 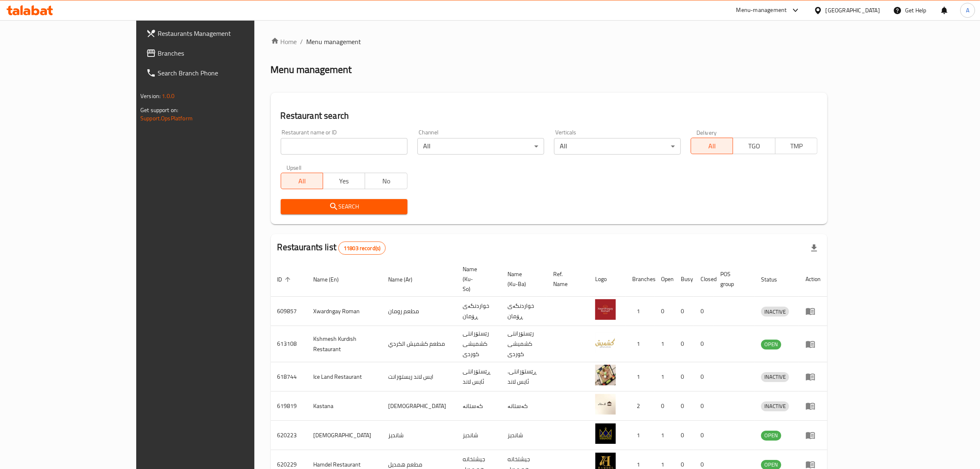 What do you see at coordinates (796, 146) in the screenshot?
I see `button: TMP` at bounding box center [796, 146].